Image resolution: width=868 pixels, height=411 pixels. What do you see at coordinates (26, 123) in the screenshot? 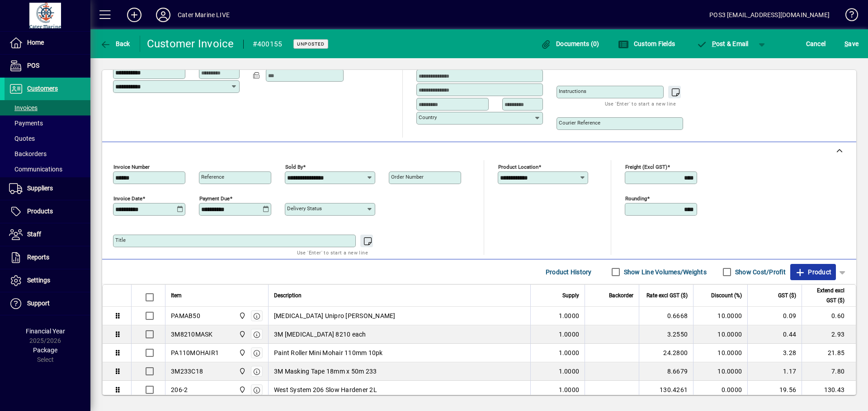
I see `span: Payments` at bounding box center [26, 123].